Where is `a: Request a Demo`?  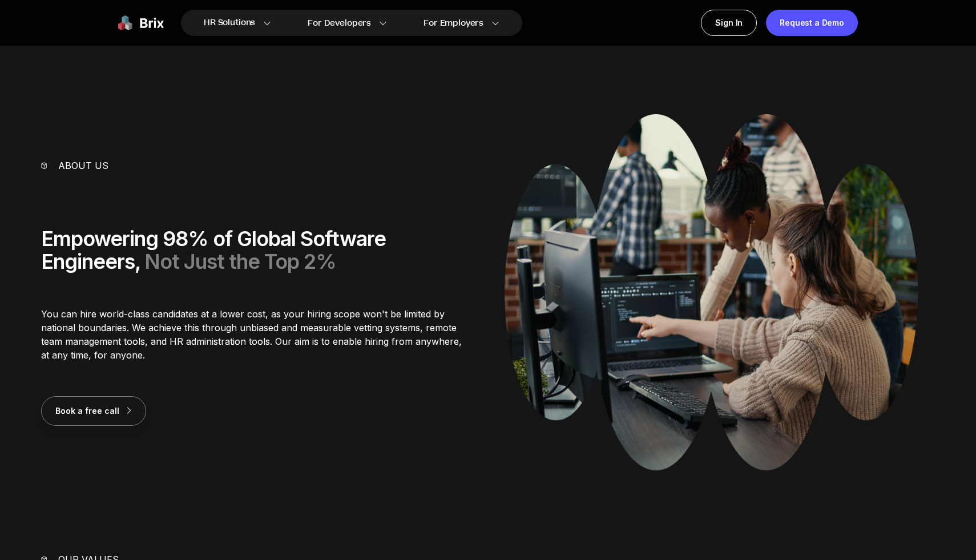 a: Request a Demo is located at coordinates (812, 23).